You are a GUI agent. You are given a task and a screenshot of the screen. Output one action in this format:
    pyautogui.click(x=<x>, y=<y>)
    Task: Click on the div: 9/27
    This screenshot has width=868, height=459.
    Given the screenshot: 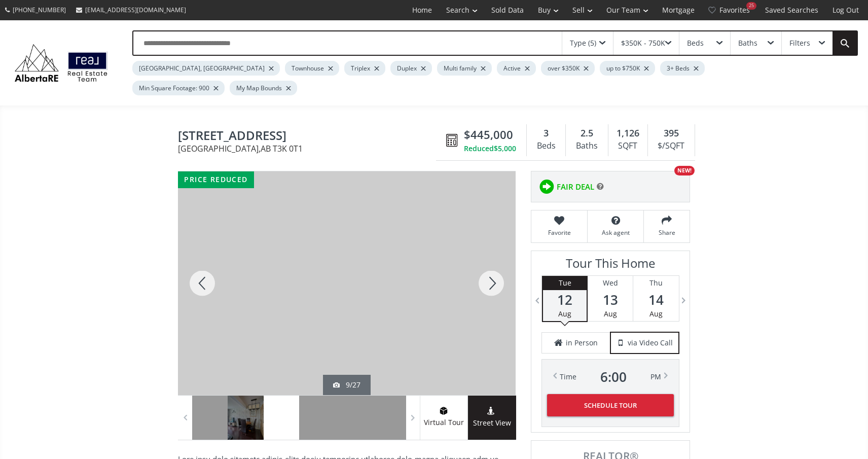 What is the action you would take?
    pyautogui.click(x=347, y=385)
    